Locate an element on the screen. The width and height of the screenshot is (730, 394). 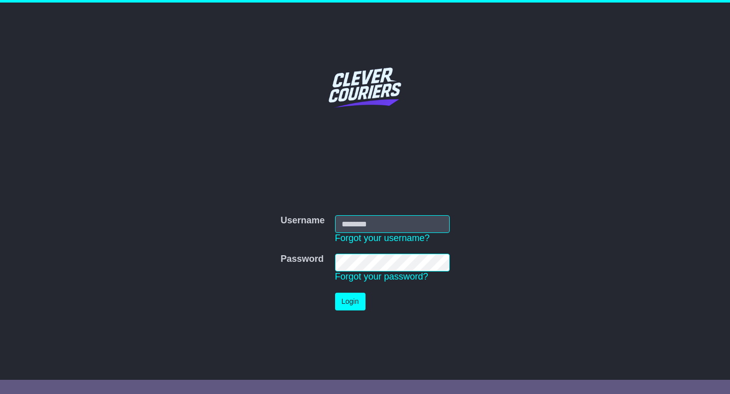
label: Password is located at coordinates (302, 260).